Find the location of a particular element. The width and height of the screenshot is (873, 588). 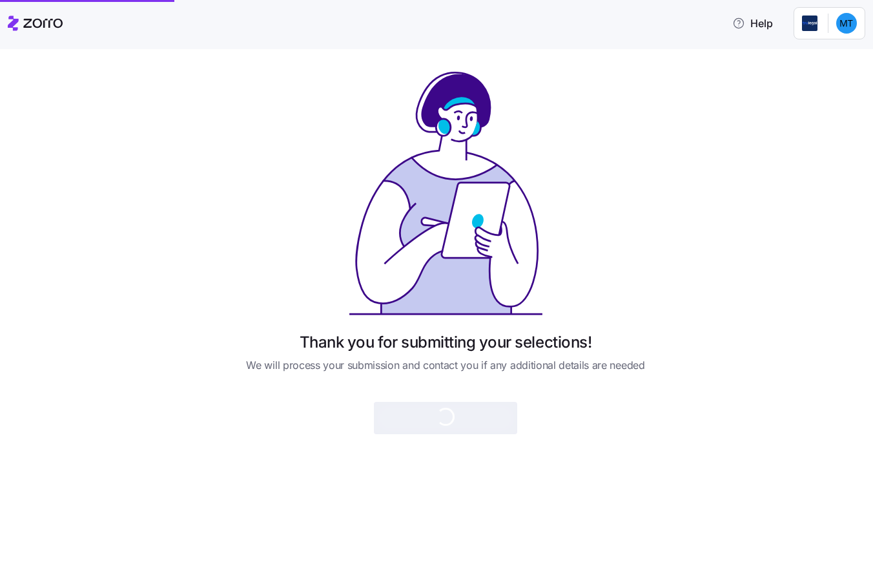

h1: Thank you for submitting your selections! is located at coordinates (445, 342).